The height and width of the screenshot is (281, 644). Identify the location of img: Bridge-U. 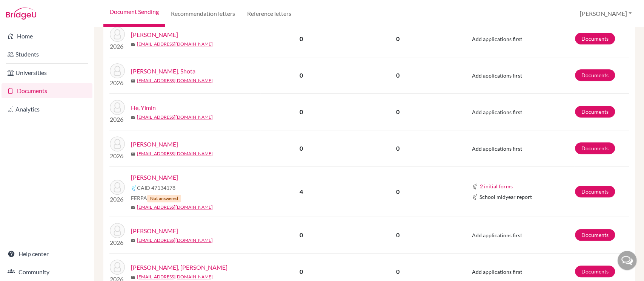
(21, 13).